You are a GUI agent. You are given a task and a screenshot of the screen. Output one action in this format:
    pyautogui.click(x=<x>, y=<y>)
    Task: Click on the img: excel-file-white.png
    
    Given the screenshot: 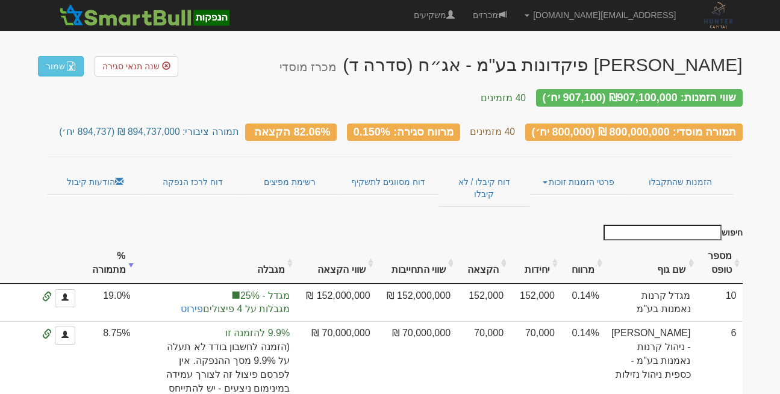 What is the action you would take?
    pyautogui.click(x=71, y=66)
    